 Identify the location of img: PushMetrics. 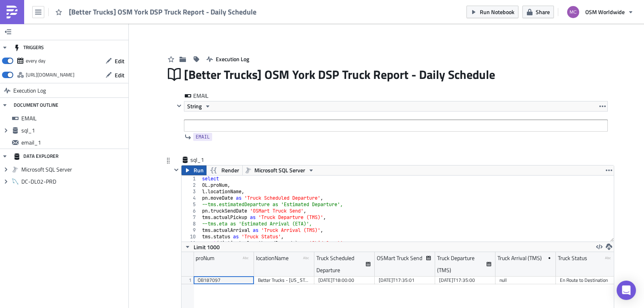
(12, 12).